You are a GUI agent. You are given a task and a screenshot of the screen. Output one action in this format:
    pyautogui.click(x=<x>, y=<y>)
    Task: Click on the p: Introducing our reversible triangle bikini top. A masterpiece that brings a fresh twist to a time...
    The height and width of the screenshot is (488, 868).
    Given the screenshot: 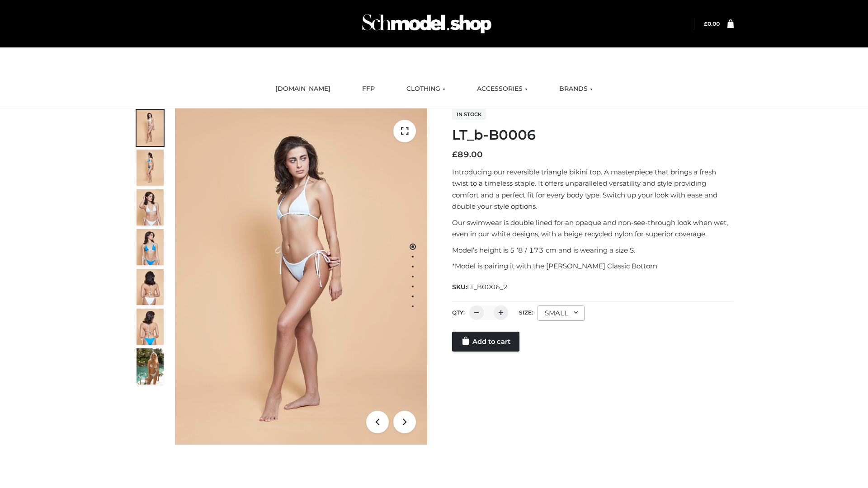 What is the action you would take?
    pyautogui.click(x=593, y=190)
    